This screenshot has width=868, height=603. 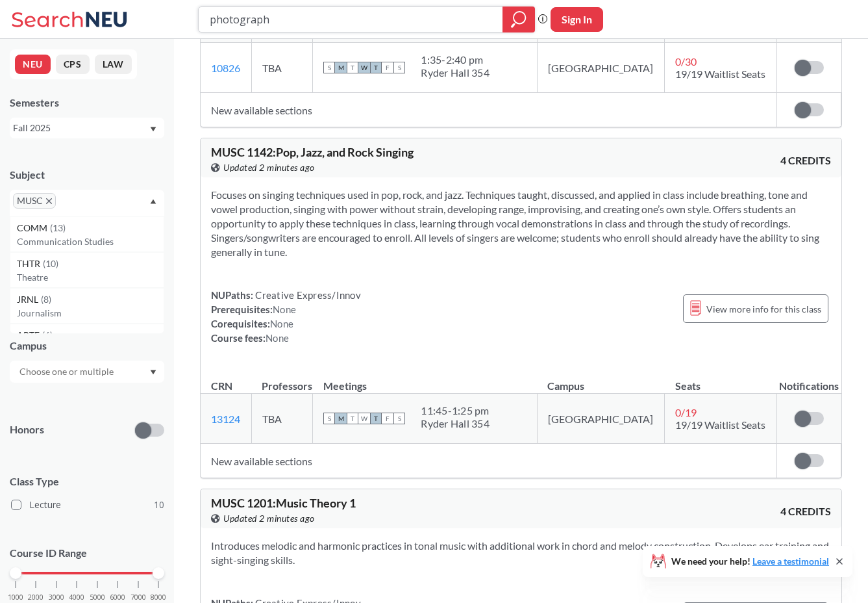 What do you see at coordinates (221, 386) in the screenshot?
I see `div: CRN` at bounding box center [221, 386].